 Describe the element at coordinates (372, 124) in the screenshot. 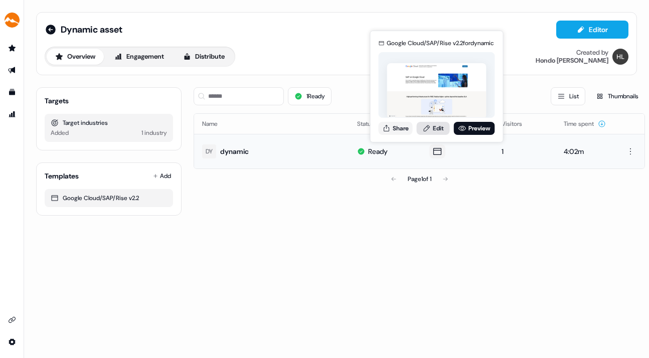

I see `button: Status` at that location.